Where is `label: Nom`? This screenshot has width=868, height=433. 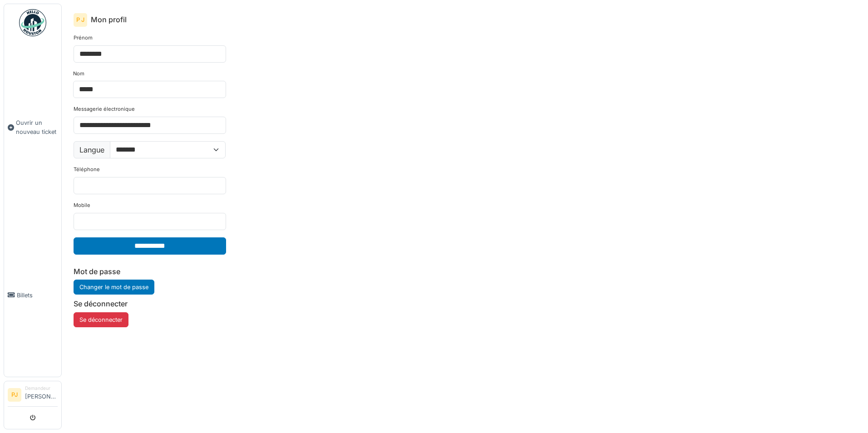
label: Nom is located at coordinates (78, 74).